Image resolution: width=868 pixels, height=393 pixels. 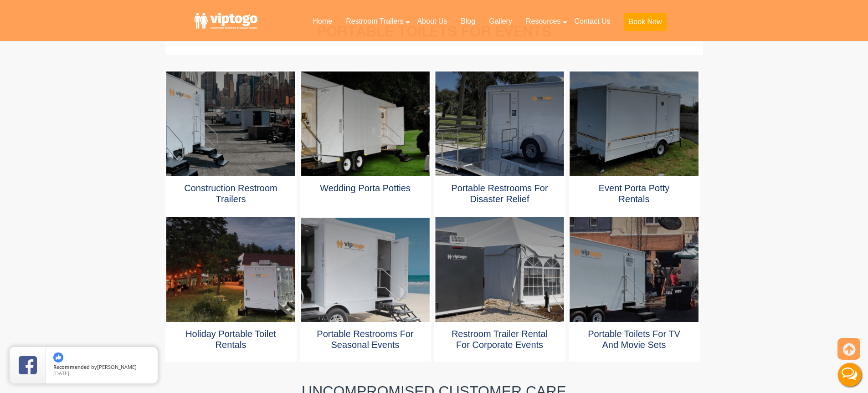 I want to click on img: Review Rating, so click(x=28, y=365).